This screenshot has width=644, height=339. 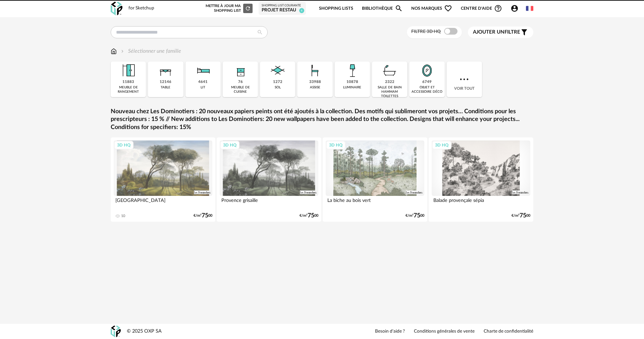 I want to click on span: Filtre 3D HQ, so click(x=426, y=31).